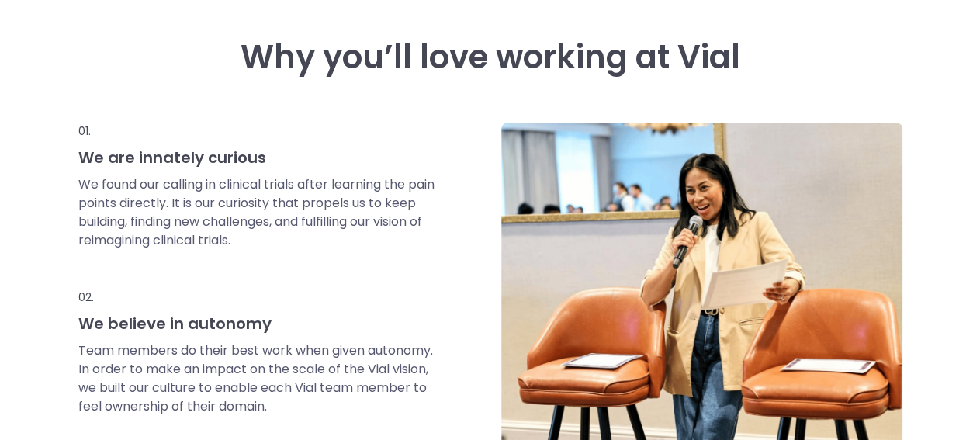  What do you see at coordinates (490, 58) in the screenshot?
I see `h3: Why you’ll love working at Vial` at bounding box center [490, 58].